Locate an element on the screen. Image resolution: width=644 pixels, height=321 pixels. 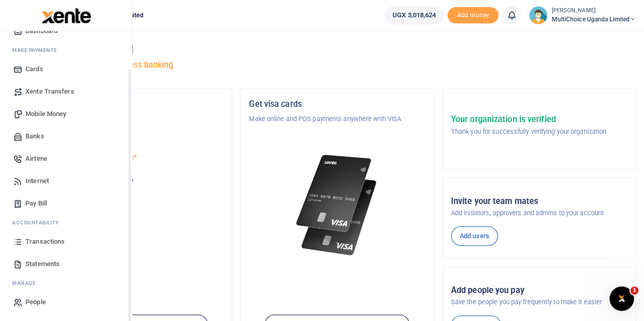
span: 1 is located at coordinates (634, 291).